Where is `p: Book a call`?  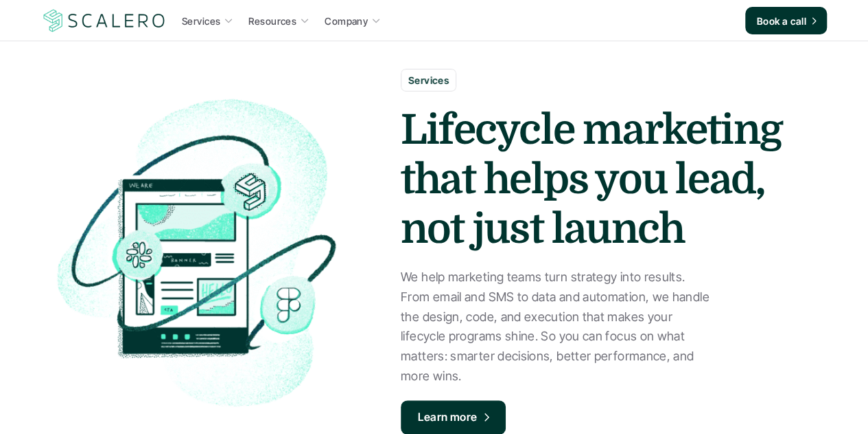
p: Book a call is located at coordinates (781, 21).